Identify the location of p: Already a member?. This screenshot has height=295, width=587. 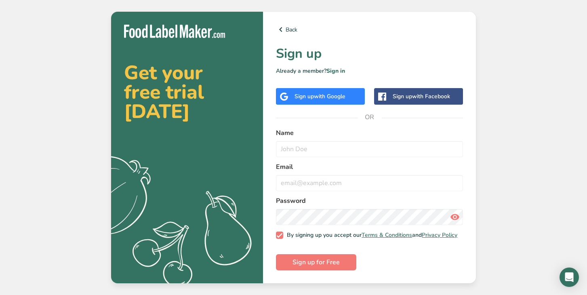
(369, 71).